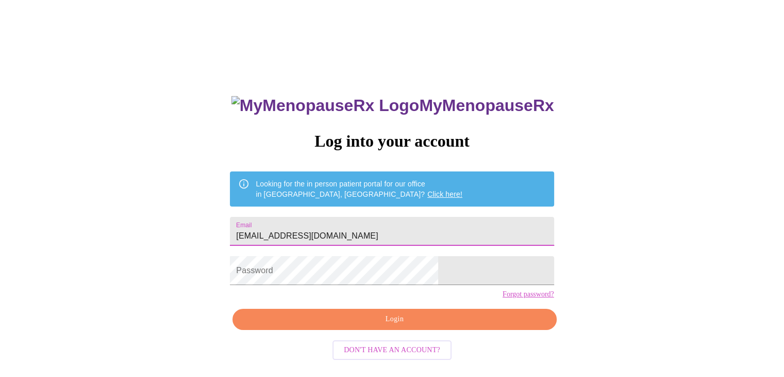 Image resolution: width=784 pixels, height=377 pixels. I want to click on button: Don't have an account?, so click(392, 350).